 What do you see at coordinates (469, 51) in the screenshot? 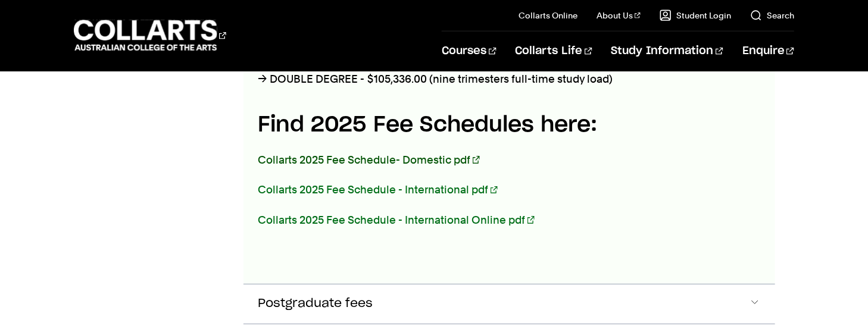
I see `a: Courses` at bounding box center [469, 51].